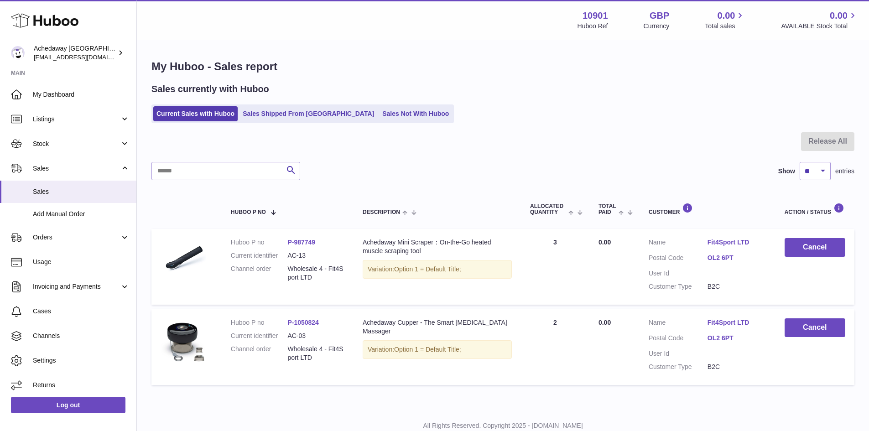  Describe the element at coordinates (76, 119) in the screenshot. I see `span: Listings` at that location.